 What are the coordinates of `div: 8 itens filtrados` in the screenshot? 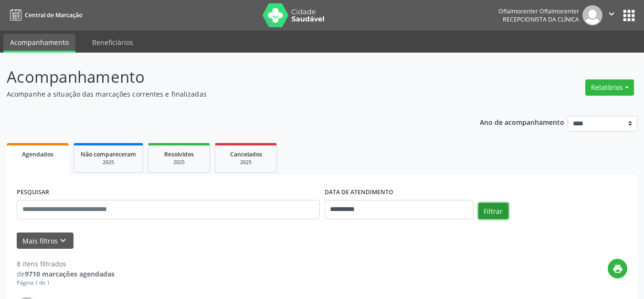 It's located at (65, 263).